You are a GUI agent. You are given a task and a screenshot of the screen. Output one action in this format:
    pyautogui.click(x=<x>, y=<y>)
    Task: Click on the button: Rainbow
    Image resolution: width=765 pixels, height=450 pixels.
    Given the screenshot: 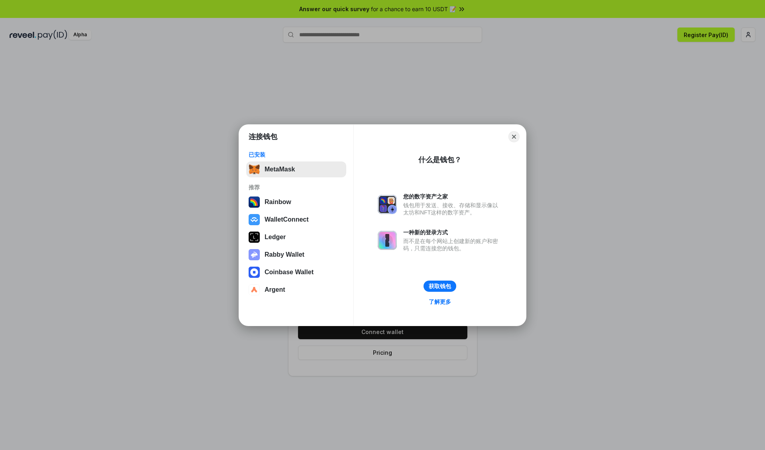 What is the action you would take?
    pyautogui.click(x=296, y=202)
    